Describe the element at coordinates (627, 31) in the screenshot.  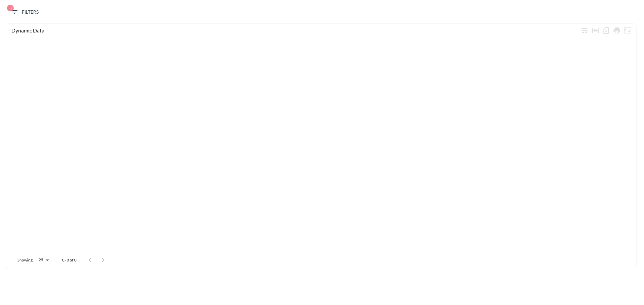
I see `button: Fullscreen` at that location.